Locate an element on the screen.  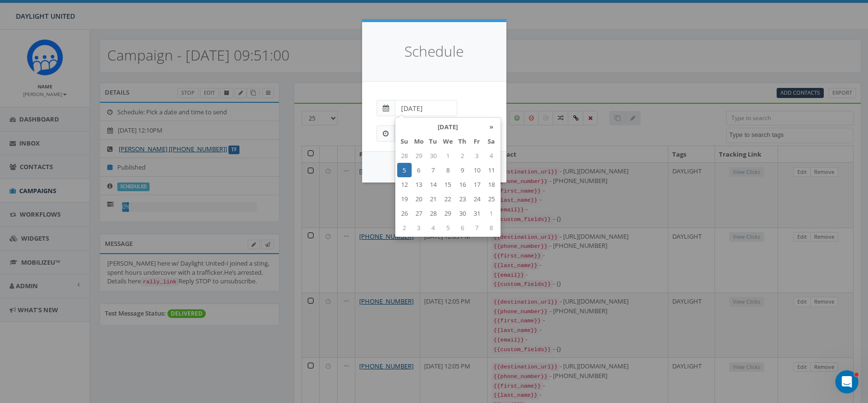
td: 18 is located at coordinates (492, 185).